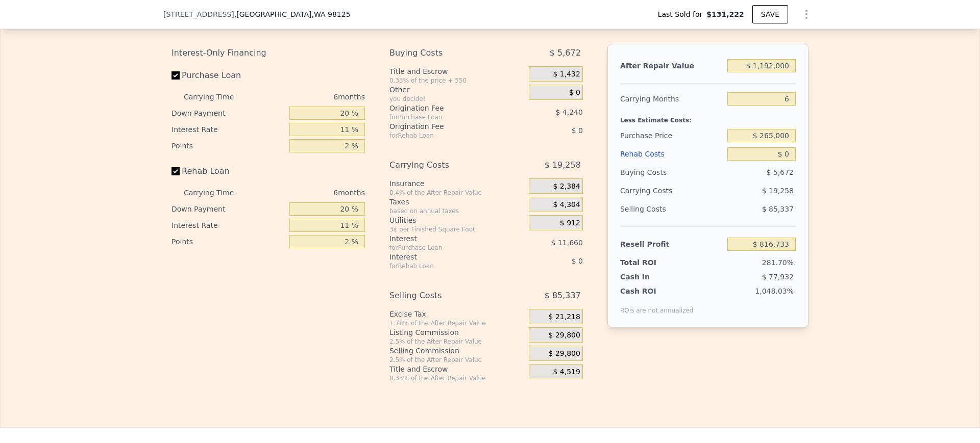  I want to click on button: Show Options, so click(806, 14).